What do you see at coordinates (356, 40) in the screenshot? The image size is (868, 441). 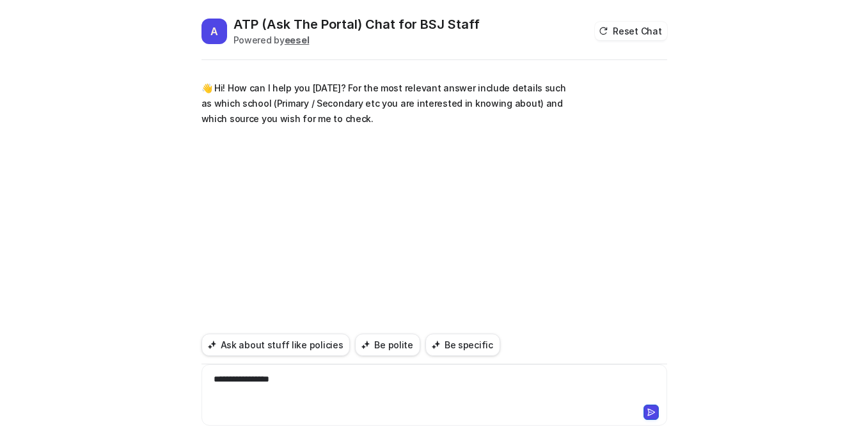 I see `div: Powered by` at bounding box center [356, 40].